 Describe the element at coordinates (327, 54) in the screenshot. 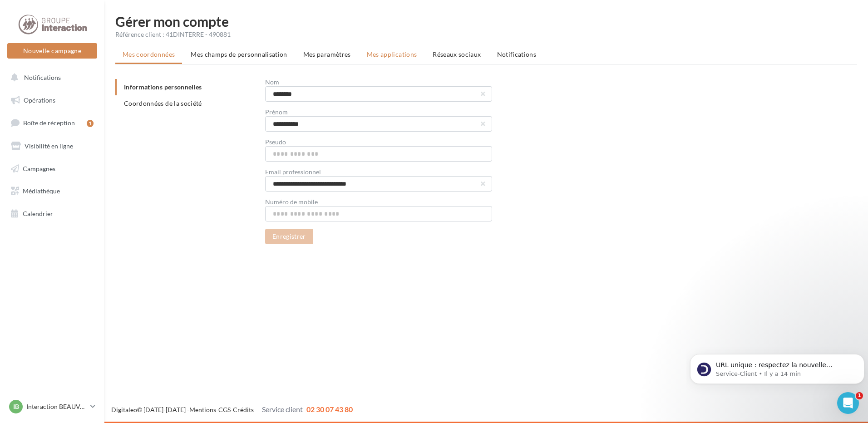

I see `span: Mes paramètres` at that location.